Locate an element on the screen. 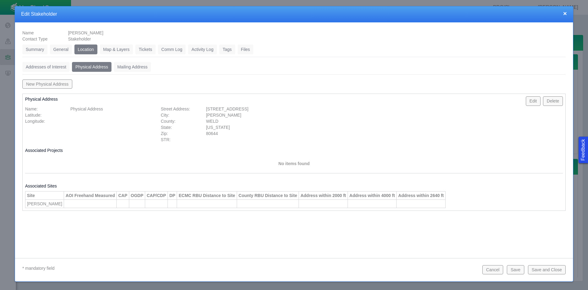 Image resolution: width=588 pixels, height=290 pixels. th: Address within 2640 ft is located at coordinates (421, 195).